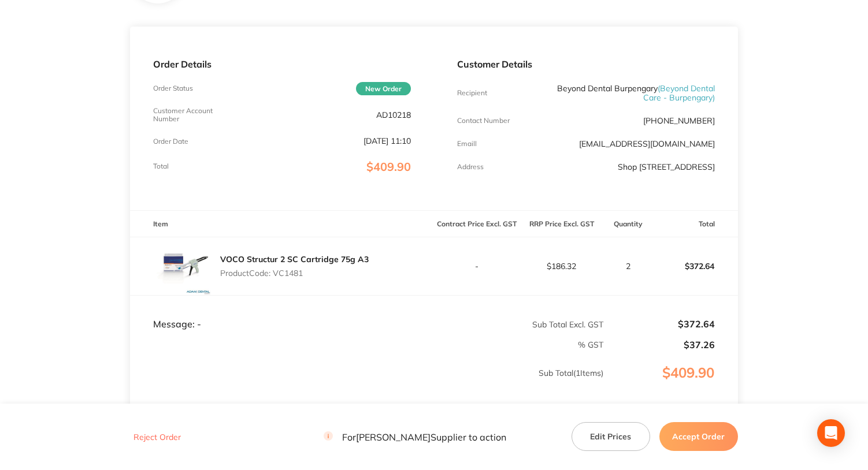  What do you see at coordinates (476, 224) in the screenshot?
I see `th: Contract Price Excl. GST` at bounding box center [476, 224].